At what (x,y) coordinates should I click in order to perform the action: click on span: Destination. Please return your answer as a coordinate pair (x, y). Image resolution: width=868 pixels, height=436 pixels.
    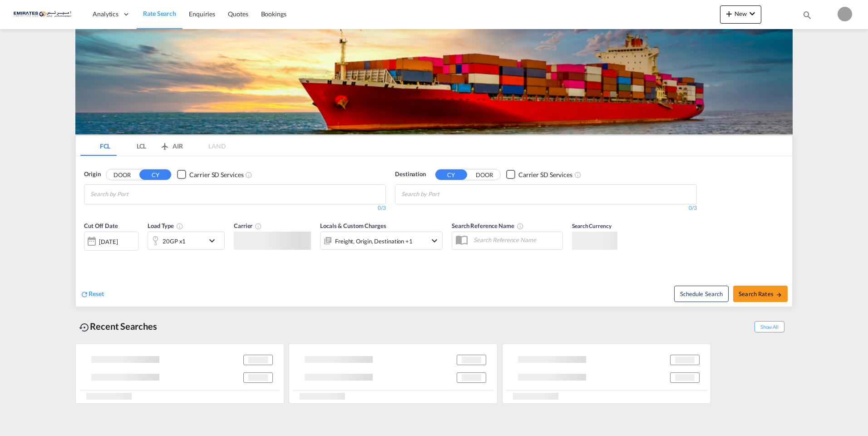
    Looking at the image, I should click on (411, 174).